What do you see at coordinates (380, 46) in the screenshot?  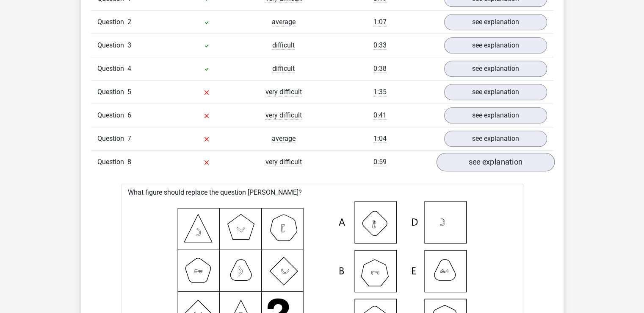 I see `span: 0:33` at bounding box center [380, 46].